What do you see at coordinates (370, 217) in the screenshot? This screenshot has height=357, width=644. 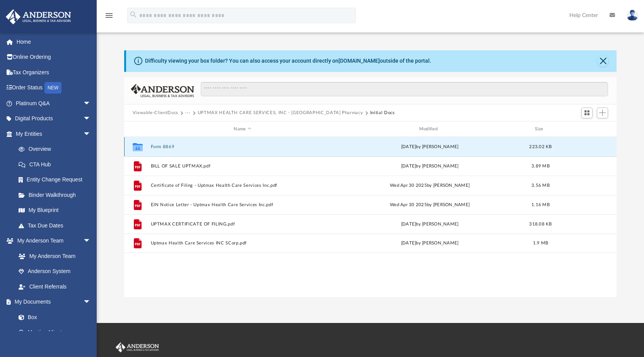 I see `div: grid` at bounding box center [370, 217].